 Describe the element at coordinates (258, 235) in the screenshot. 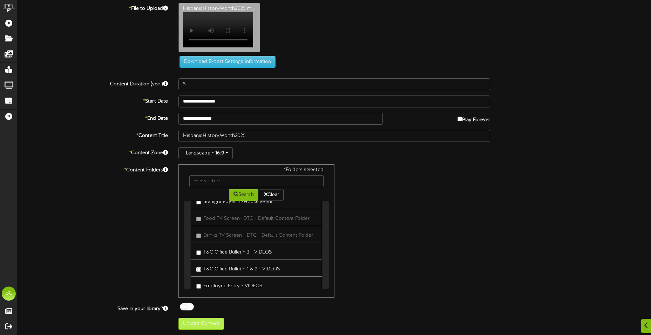

I see `span: Drinks TV Screen - DTC - Default Content Folder` at that location.